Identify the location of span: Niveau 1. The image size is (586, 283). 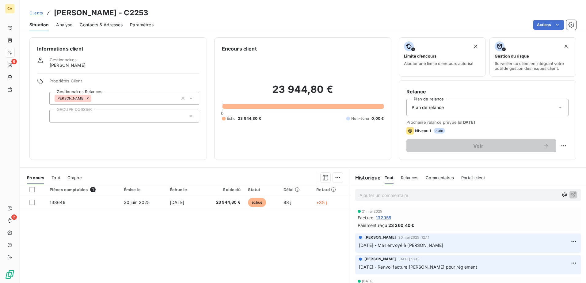
(423, 131).